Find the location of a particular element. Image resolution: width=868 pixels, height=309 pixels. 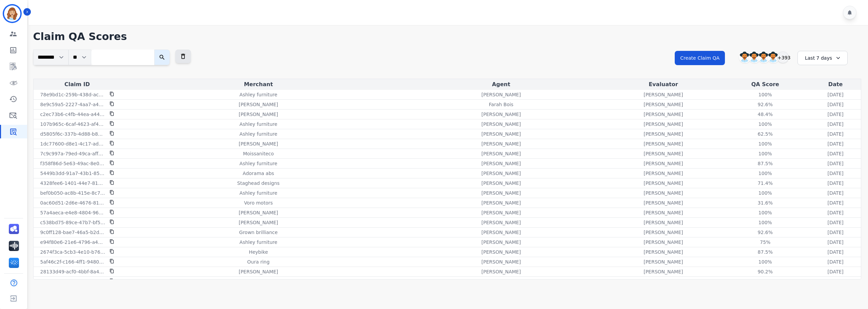

div: +393 is located at coordinates (783, 58).